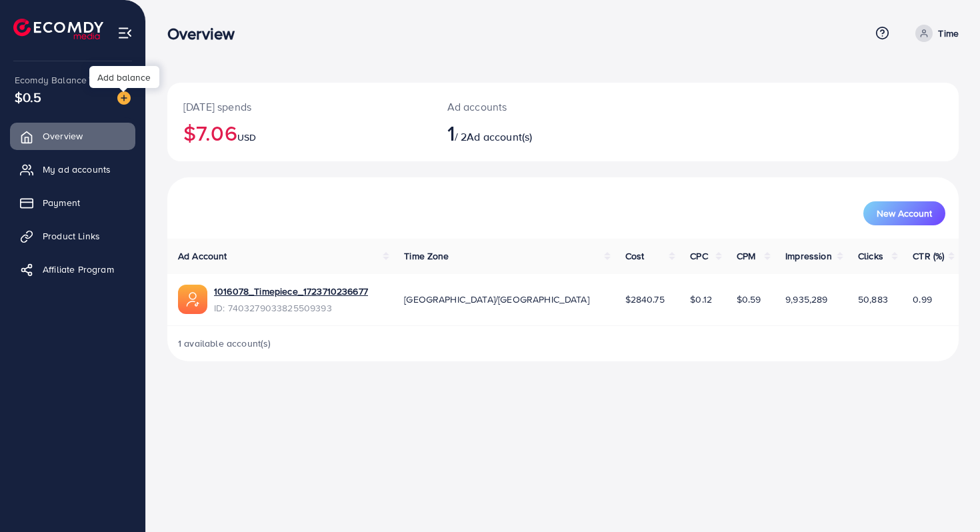 The width and height of the screenshot is (980, 532). What do you see at coordinates (809, 256) in the screenshot?
I see `span: Impression` at bounding box center [809, 256].